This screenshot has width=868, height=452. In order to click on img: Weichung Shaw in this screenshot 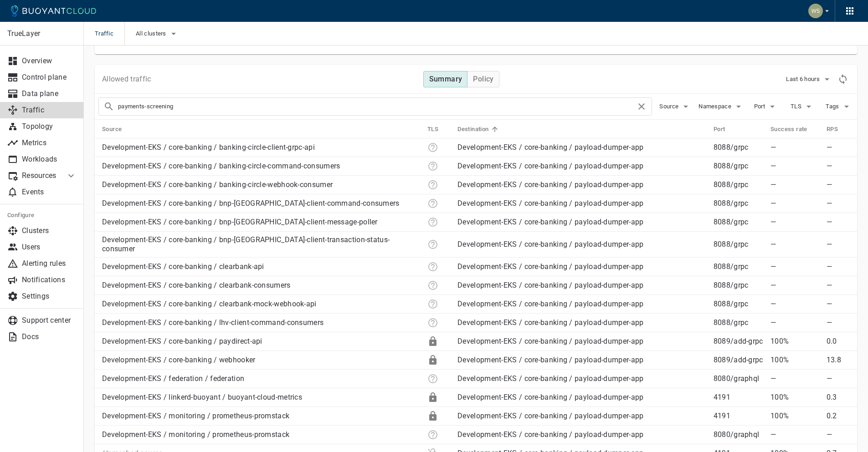, I will do `click(815, 11)`.